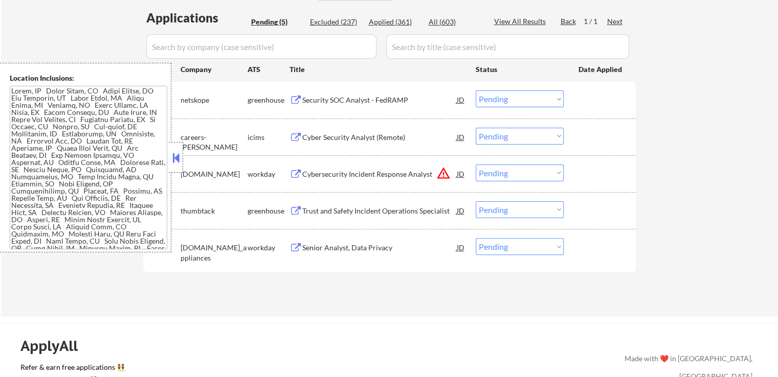 The image size is (778, 377). I want to click on div: View All Results, so click(521, 21).